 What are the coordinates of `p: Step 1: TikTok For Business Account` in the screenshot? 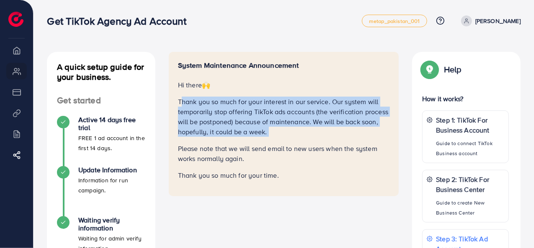 It's located at (470, 125).